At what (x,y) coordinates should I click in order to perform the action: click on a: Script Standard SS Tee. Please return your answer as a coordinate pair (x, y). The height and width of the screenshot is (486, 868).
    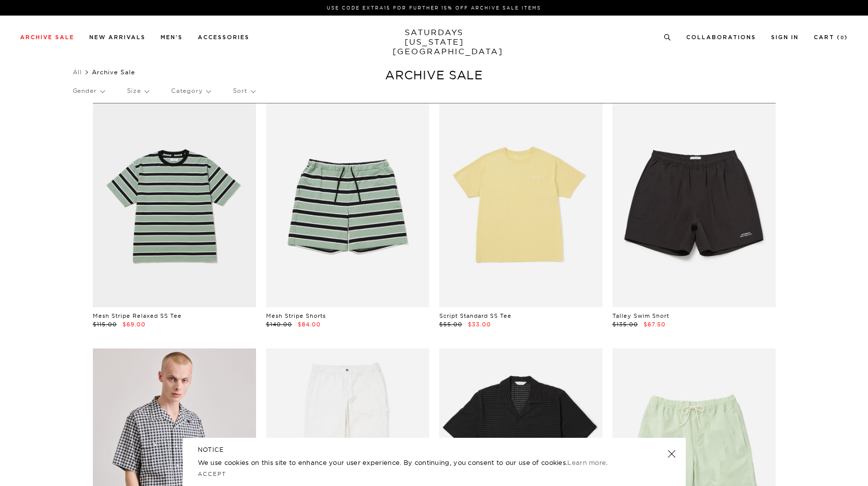
    Looking at the image, I should click on (475, 315).